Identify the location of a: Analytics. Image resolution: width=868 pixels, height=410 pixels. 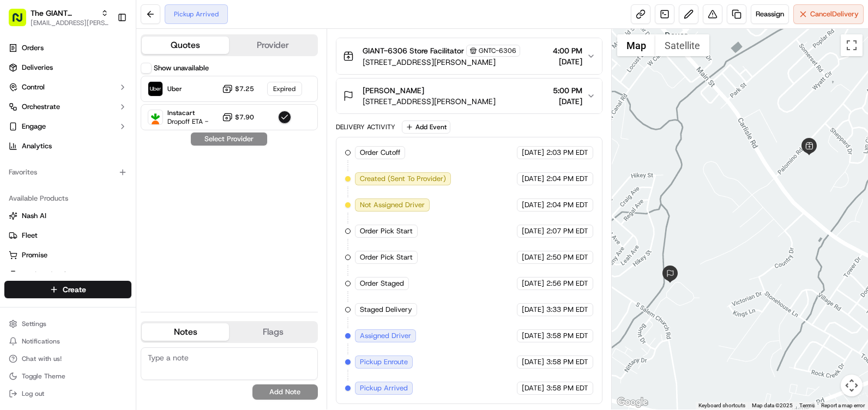
(68, 146).